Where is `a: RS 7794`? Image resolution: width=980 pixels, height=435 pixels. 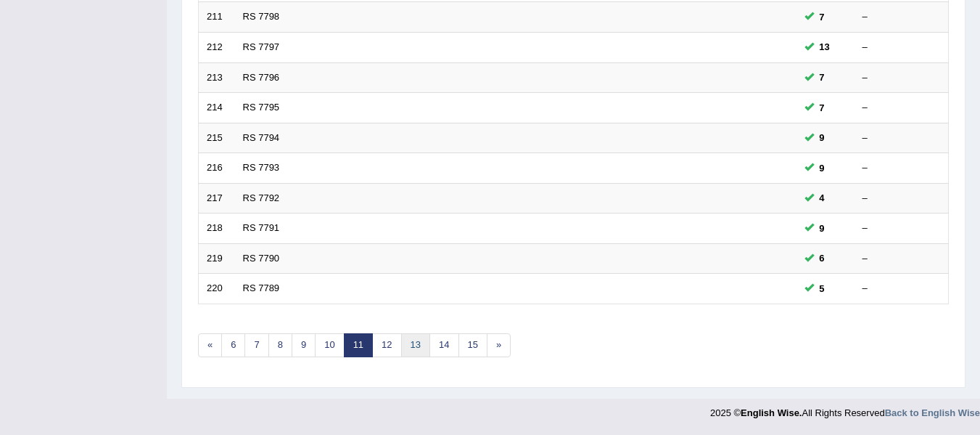
a: RS 7794 is located at coordinates (261, 137).